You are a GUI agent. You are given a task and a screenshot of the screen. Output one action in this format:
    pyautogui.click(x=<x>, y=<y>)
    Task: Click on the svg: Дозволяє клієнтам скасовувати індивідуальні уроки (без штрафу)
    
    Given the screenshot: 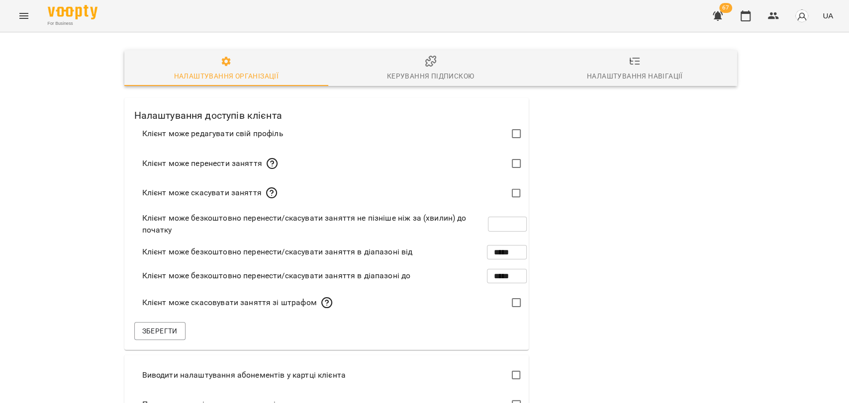 What is the action you would take?
    pyautogui.click(x=271, y=193)
    